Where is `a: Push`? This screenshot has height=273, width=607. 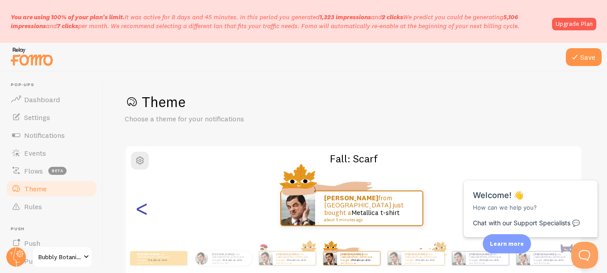 a: Push is located at coordinates (51, 244).